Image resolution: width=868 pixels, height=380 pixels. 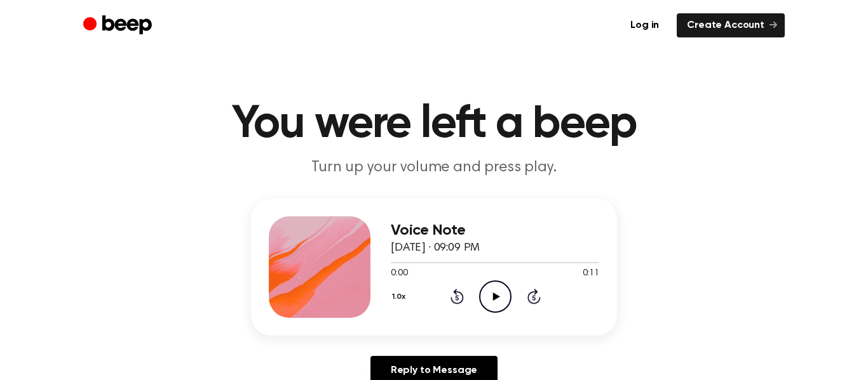 I want to click on h3: Voice Note, so click(x=495, y=230).